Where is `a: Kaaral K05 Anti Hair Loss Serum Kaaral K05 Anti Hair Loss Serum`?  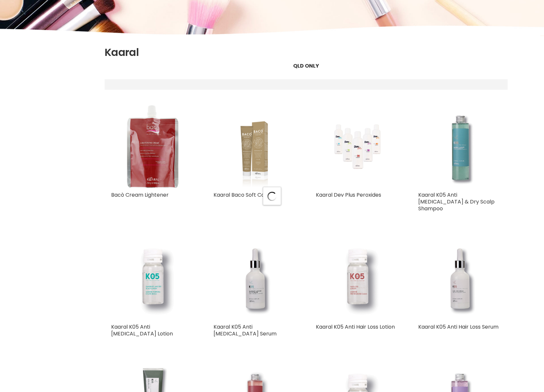
a: Kaaral K05 Anti Hair Loss Serum Kaaral K05 Anti Hair Loss Serum is located at coordinates (460, 279).